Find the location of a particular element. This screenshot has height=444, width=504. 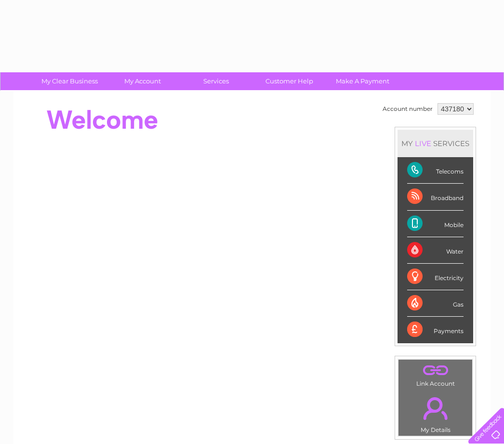

a: Customer Help is located at coordinates (289, 81).